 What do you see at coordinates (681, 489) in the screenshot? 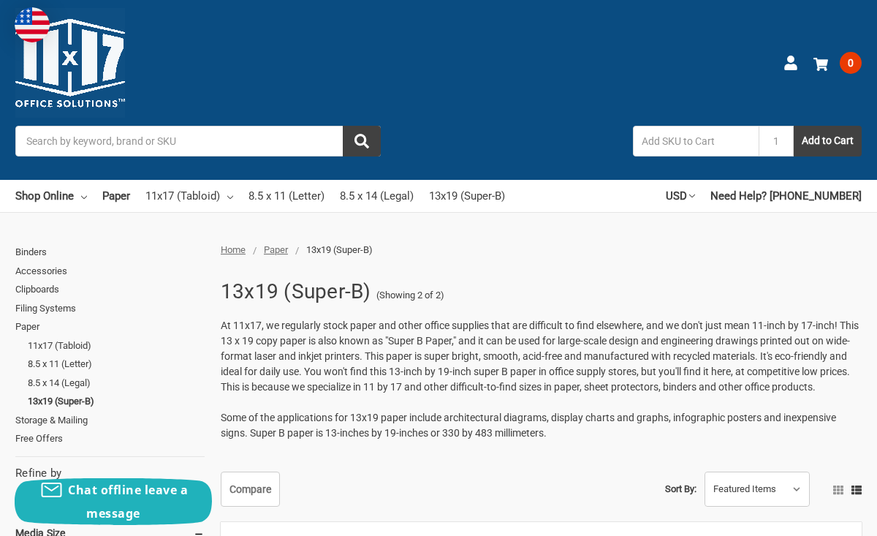
I see `label: Sort By:` at bounding box center [681, 489].